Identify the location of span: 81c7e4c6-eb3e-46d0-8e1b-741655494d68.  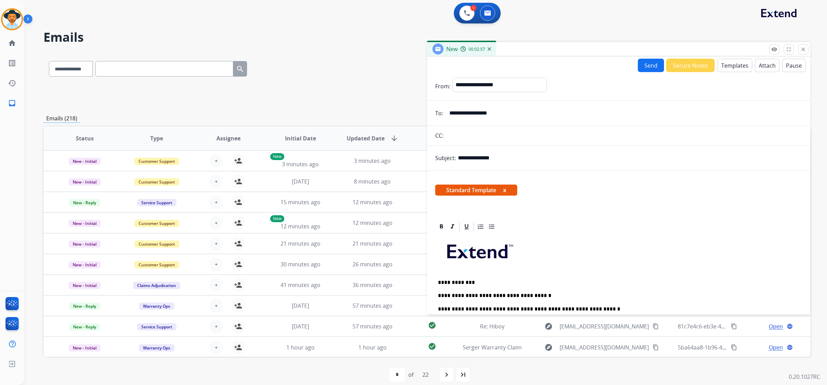
(731, 326).